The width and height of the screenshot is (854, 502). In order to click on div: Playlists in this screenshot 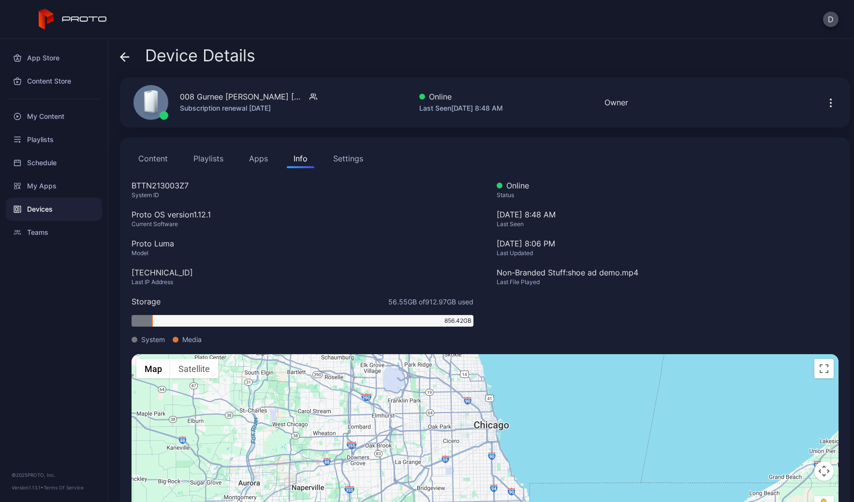, I will do `click(54, 140)`.